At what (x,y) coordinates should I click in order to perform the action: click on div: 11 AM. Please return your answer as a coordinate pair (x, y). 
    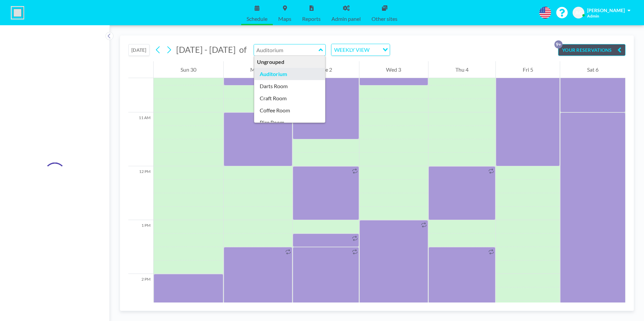
    Looking at the image, I should click on (141, 139).